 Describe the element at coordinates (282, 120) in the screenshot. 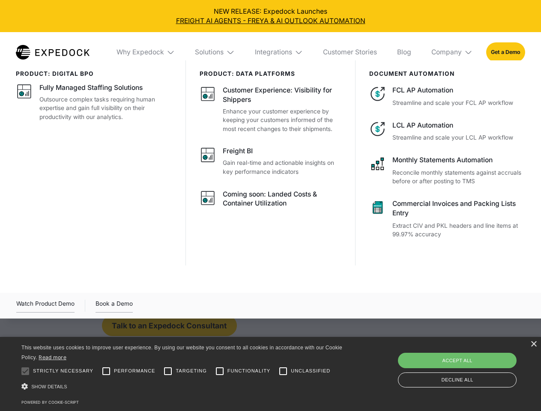

I see `p: Enhance your customer experience by keeping your customers informed of the most recent changes to...` at that location.